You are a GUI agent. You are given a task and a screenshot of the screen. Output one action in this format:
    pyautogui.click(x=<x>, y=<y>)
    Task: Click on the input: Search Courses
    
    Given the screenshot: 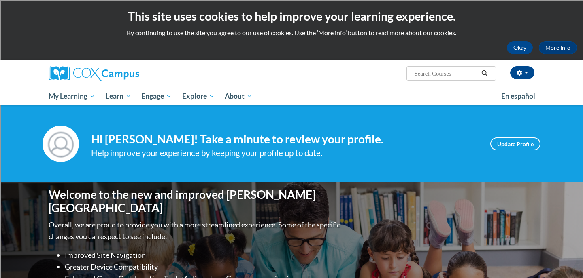 What is the action you would take?
    pyautogui.click(x=446, y=74)
    